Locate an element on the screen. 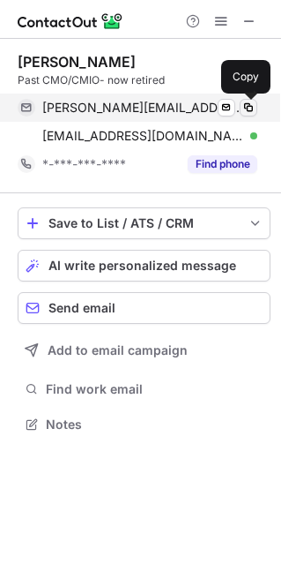  span: Notes is located at coordinates (154, 424).